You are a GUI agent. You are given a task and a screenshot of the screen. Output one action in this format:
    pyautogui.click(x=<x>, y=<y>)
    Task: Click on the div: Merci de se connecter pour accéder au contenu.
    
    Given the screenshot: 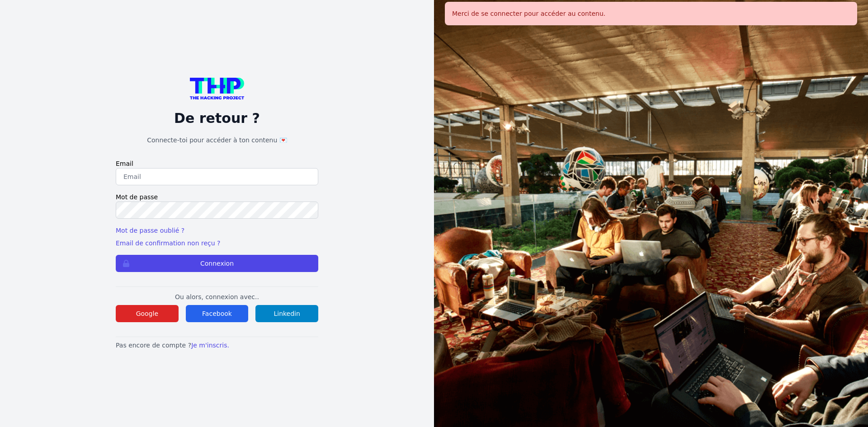 What is the action you would take?
    pyautogui.click(x=651, y=13)
    